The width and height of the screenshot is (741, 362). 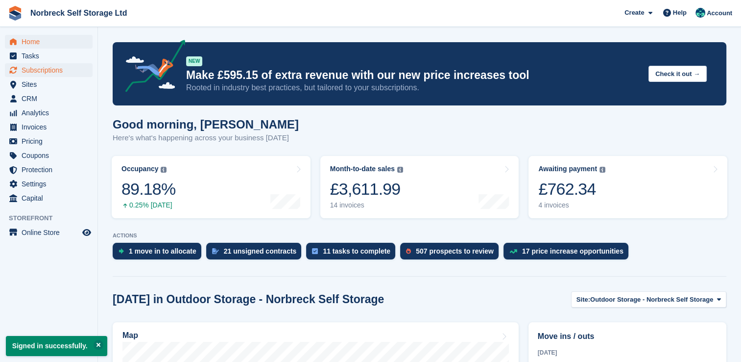 I want to click on p: Rooted in industry best practices, but tailored to your subscriptions., so click(x=414, y=88).